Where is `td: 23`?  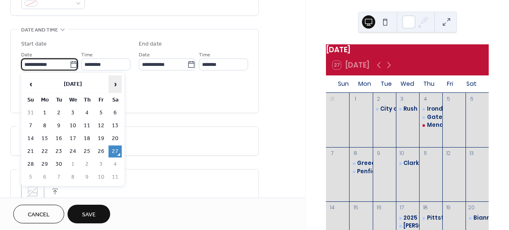 td: 23 is located at coordinates (59, 151).